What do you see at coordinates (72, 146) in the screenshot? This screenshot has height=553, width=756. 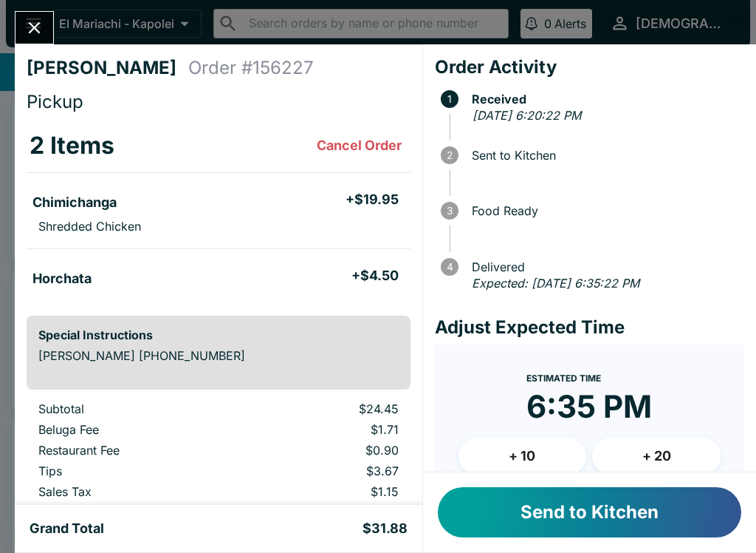 I see `h3: 2 Items` at bounding box center [72, 146].